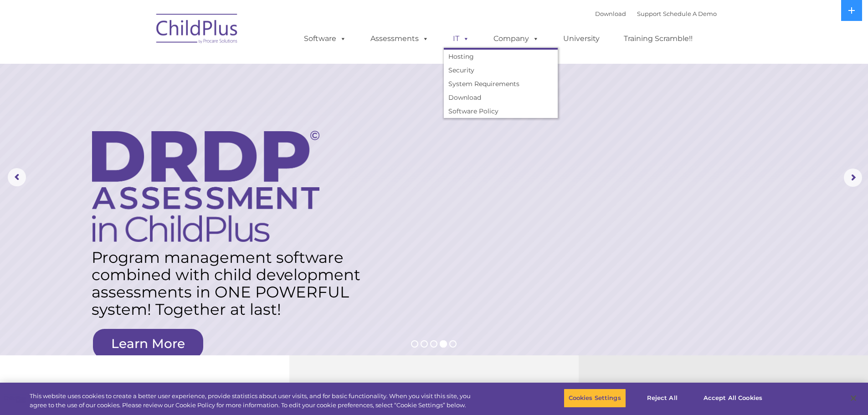 The height and width of the screenshot is (415, 868). Describe the element at coordinates (140, 63) in the screenshot. I see `span: Last name` at that location.